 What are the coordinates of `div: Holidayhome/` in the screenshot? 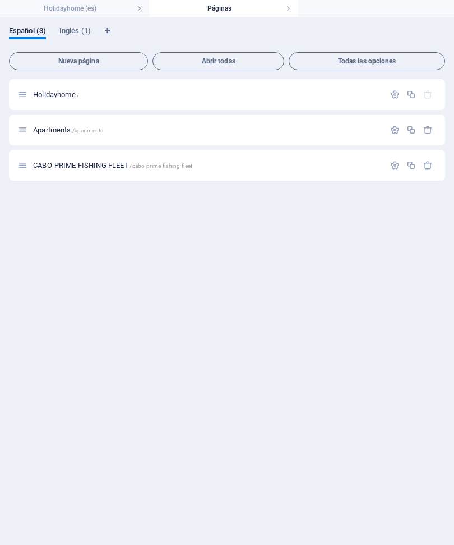 It's located at (207, 94).